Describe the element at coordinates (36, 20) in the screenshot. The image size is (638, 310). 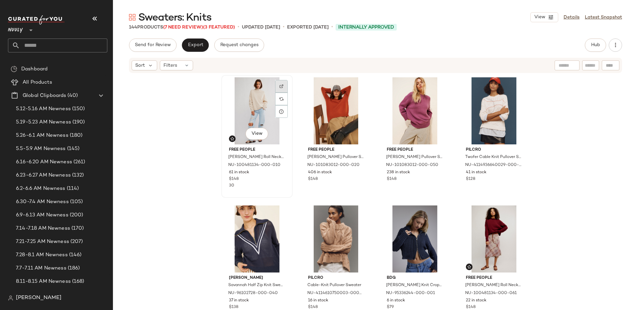
I see `img: cfy_white_logo.C9jOOHJF.svg` at that location.